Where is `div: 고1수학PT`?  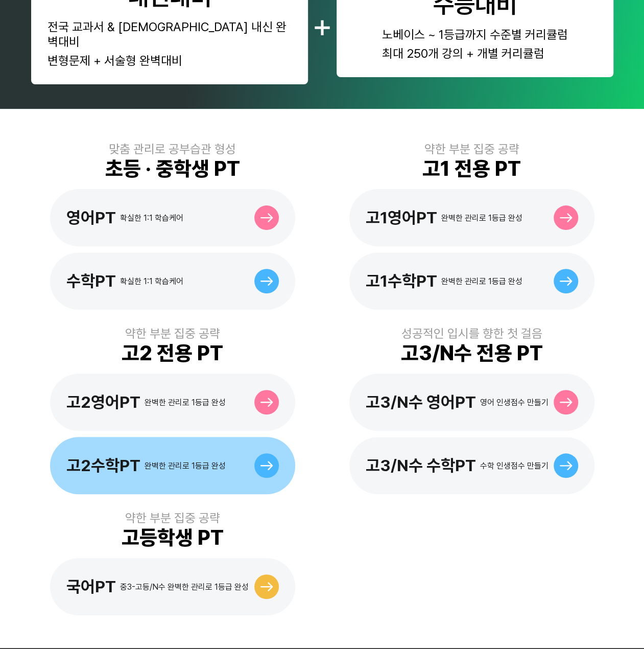 div: 고1수학PT is located at coordinates (402, 281).